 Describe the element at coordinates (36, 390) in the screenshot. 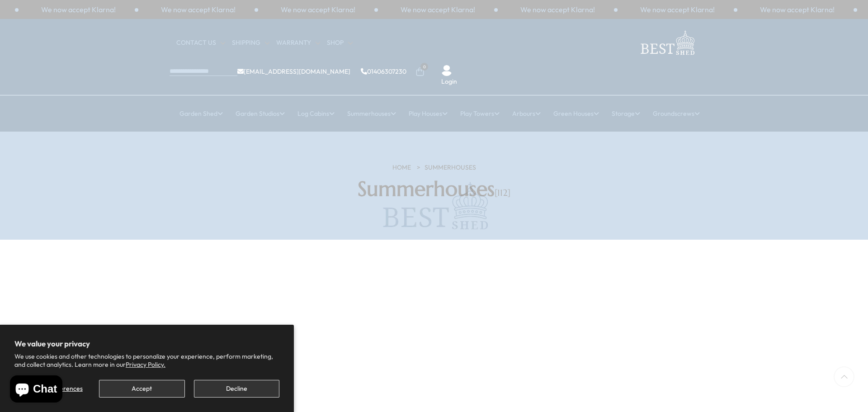

I see `inbox-online-store-chat: Shopify online store chat` at that location.